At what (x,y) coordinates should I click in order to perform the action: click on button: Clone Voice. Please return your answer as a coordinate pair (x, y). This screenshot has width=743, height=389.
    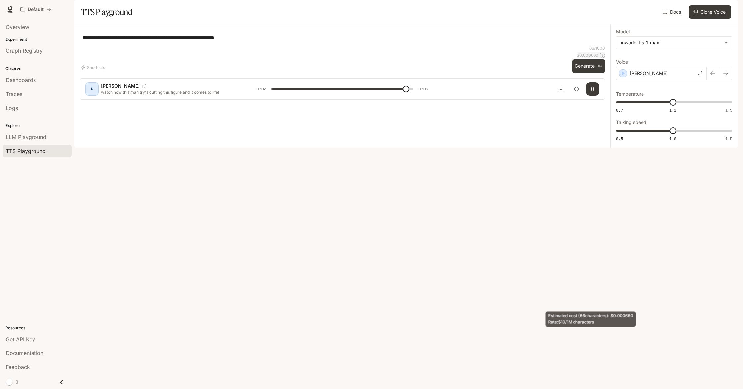
    Looking at the image, I should click on (710, 12).